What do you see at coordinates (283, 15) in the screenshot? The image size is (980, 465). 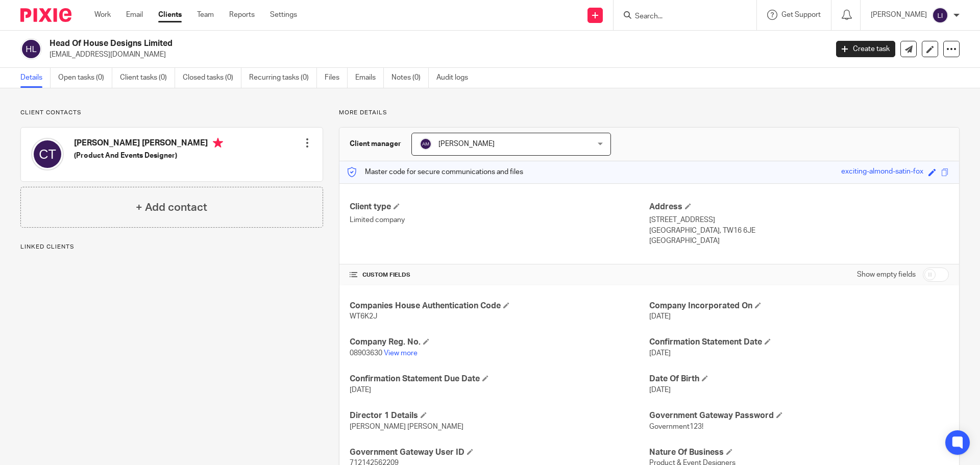 I see `a: Settings` at bounding box center [283, 15].